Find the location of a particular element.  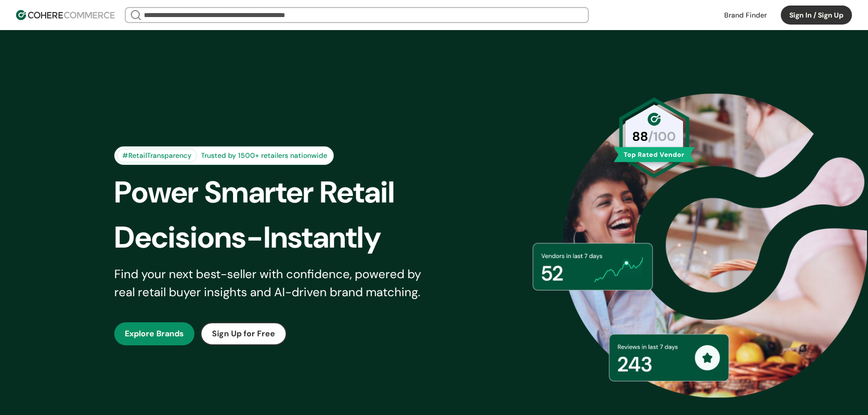

div: #RetailTransparency is located at coordinates (157, 155).